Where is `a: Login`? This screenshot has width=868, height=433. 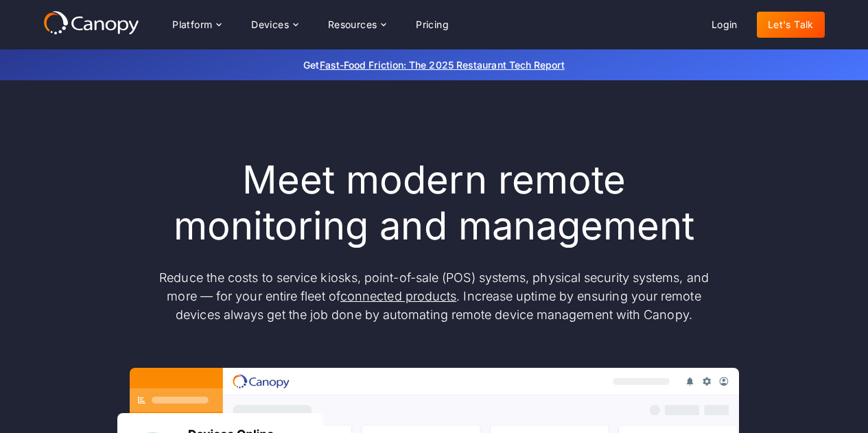 a: Login is located at coordinates (725, 25).